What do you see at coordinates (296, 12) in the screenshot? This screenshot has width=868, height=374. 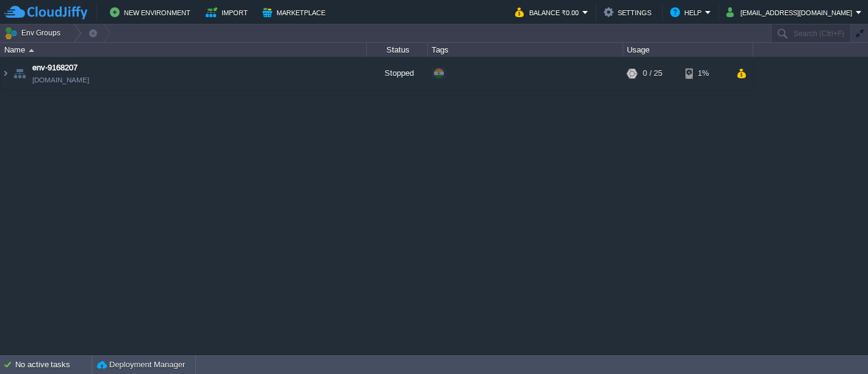 I see `button: Marketplace` at bounding box center [296, 12].